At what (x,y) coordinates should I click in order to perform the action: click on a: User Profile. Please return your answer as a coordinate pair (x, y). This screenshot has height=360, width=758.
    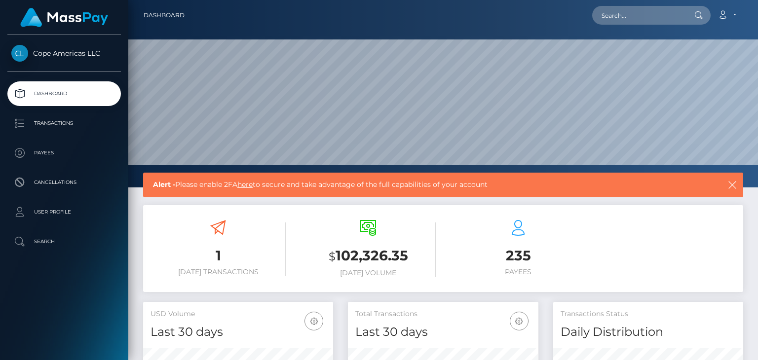
    Looking at the image, I should click on (64, 212).